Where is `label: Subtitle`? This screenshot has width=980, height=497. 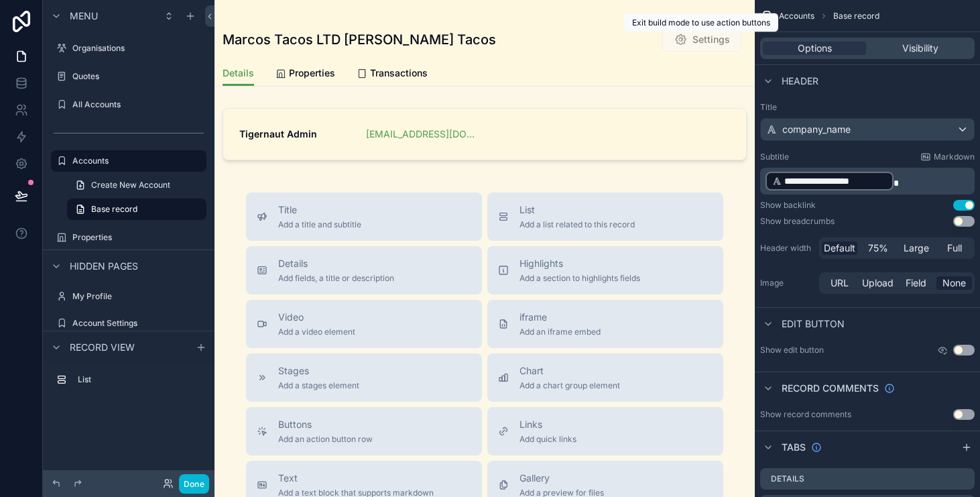
label: Subtitle is located at coordinates (775, 157).